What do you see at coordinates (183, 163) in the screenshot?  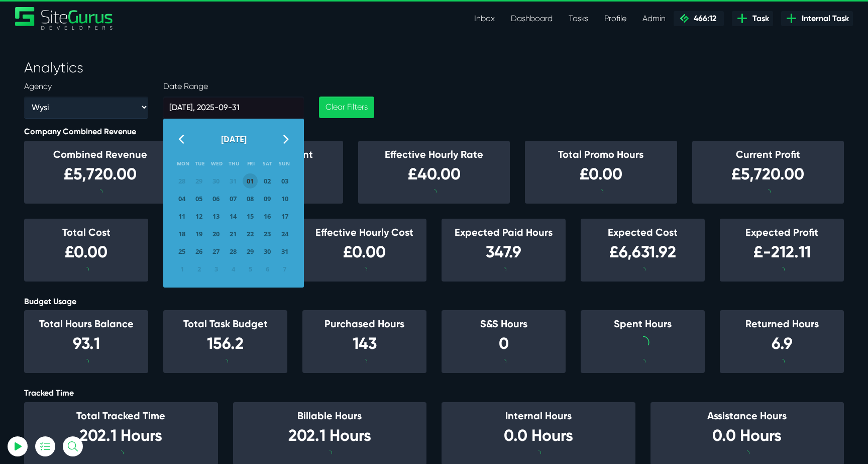 I see `h2: Mon` at bounding box center [183, 163].